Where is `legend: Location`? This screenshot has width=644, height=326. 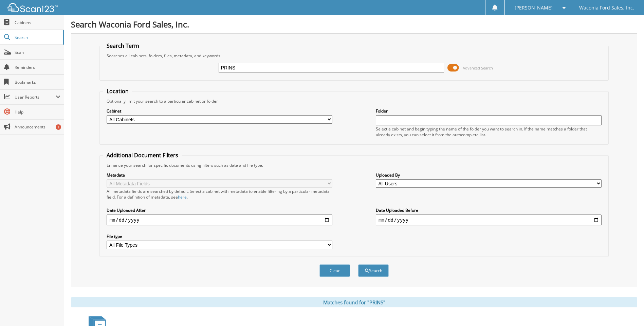
legend: Location is located at coordinates (117, 91).